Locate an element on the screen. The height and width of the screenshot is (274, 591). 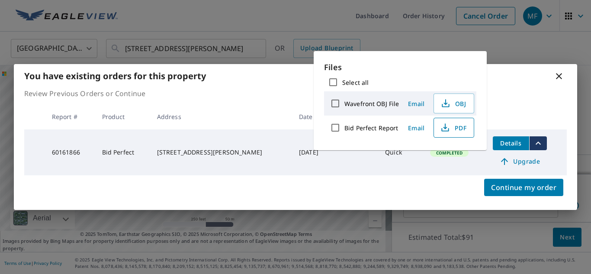
td: Bid Perfect is located at coordinates (123, 152).